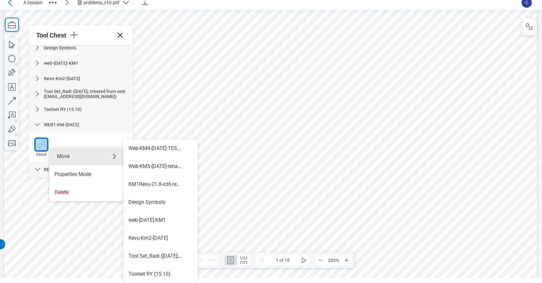  What do you see at coordinates (155, 184) in the screenshot?
I see `div: KM1Revu-21.8-ict6-rename` at bounding box center [155, 184].